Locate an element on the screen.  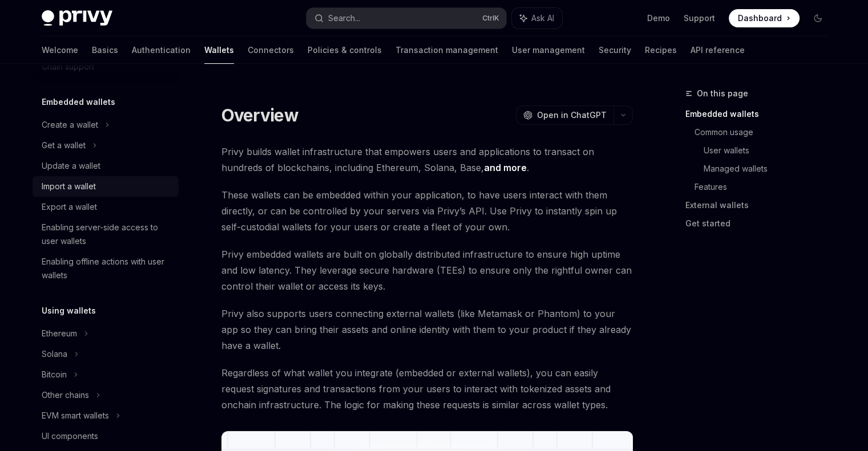
div: Export a wallet is located at coordinates (69, 207).